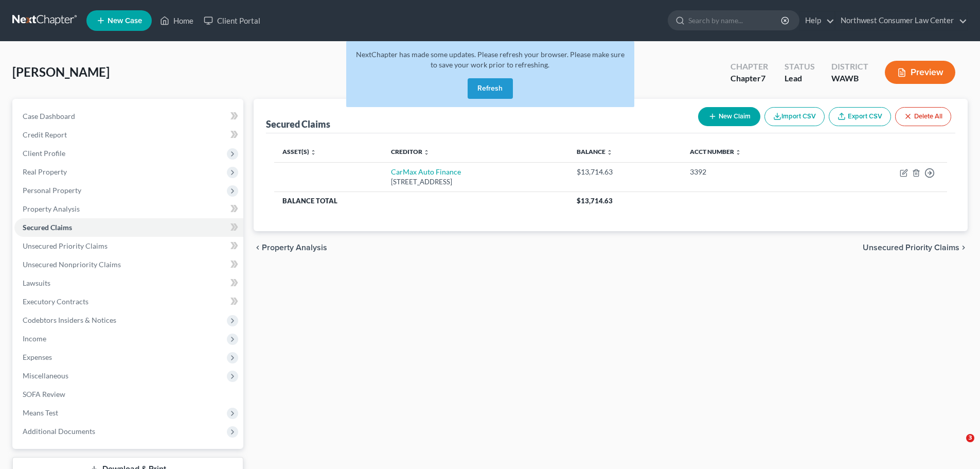 The image size is (980, 469). What do you see at coordinates (763, 78) in the screenshot?
I see `span: 7` at bounding box center [763, 78].